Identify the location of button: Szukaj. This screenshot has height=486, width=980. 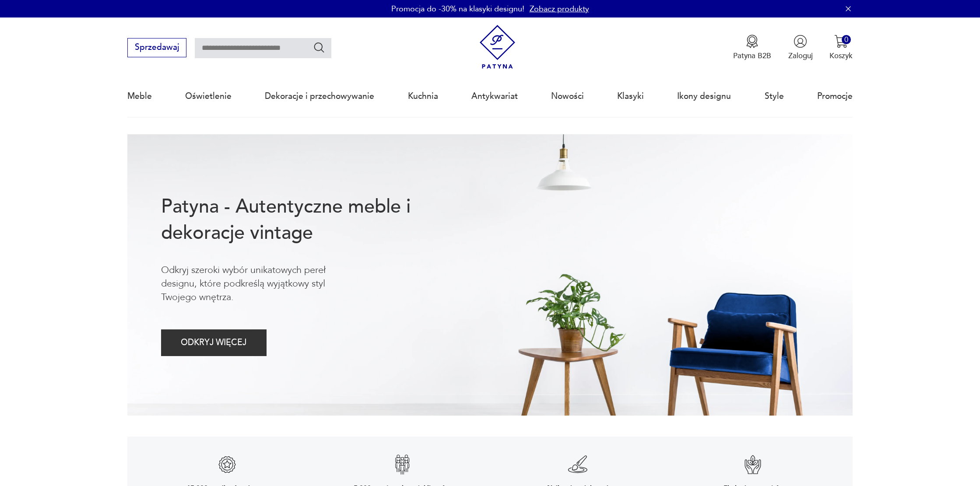
(319, 47).